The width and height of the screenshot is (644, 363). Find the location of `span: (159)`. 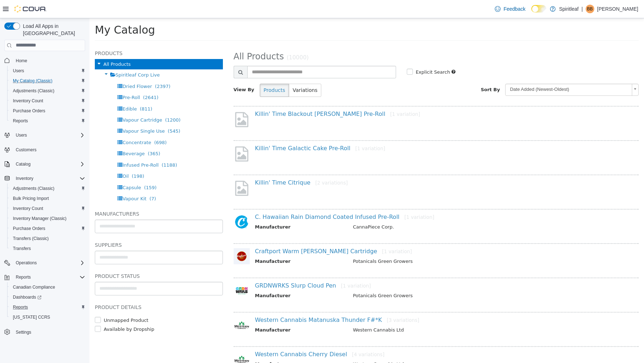

span: (159) is located at coordinates (61, 169).